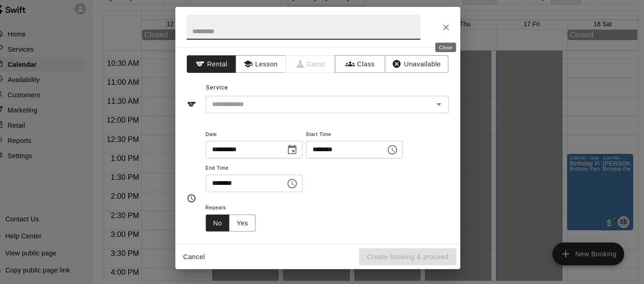  I want to click on span: Date, so click(261, 139).